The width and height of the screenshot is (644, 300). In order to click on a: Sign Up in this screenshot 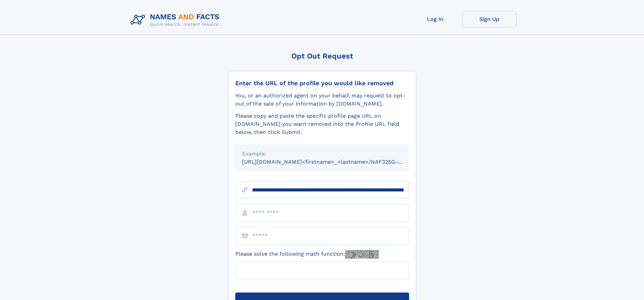, I will do `click(490, 19)`.